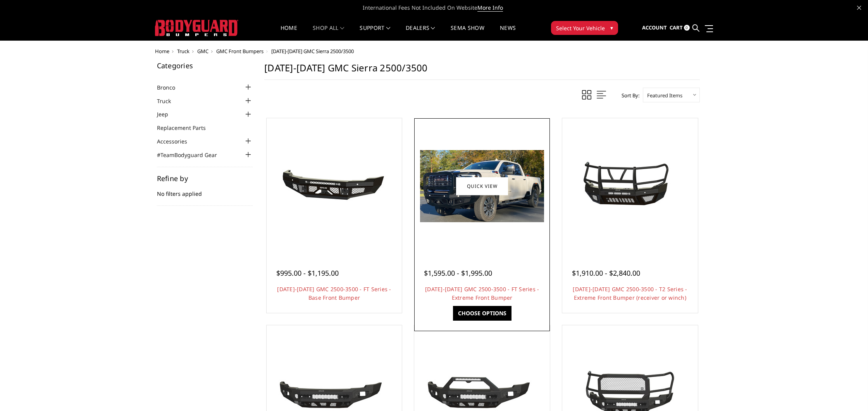  I want to click on a: News, so click(508, 33).